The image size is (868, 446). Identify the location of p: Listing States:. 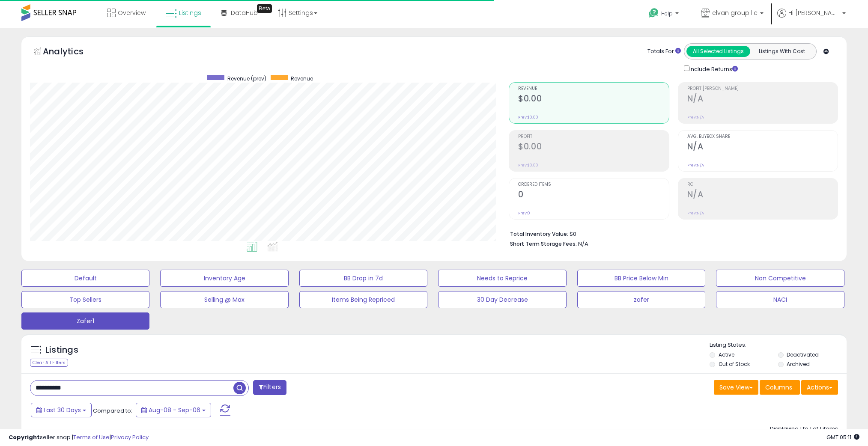
(778, 345).